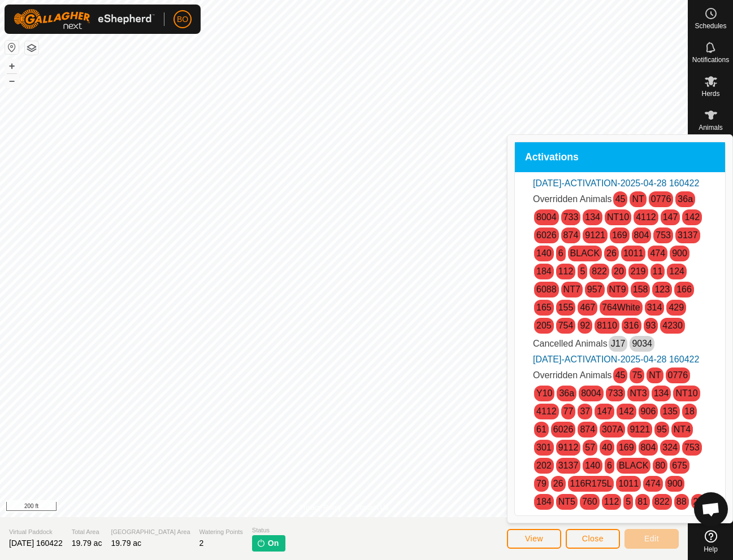  What do you see at coordinates (608, 325) in the screenshot?
I see `a: 8110` at bounding box center [608, 325].